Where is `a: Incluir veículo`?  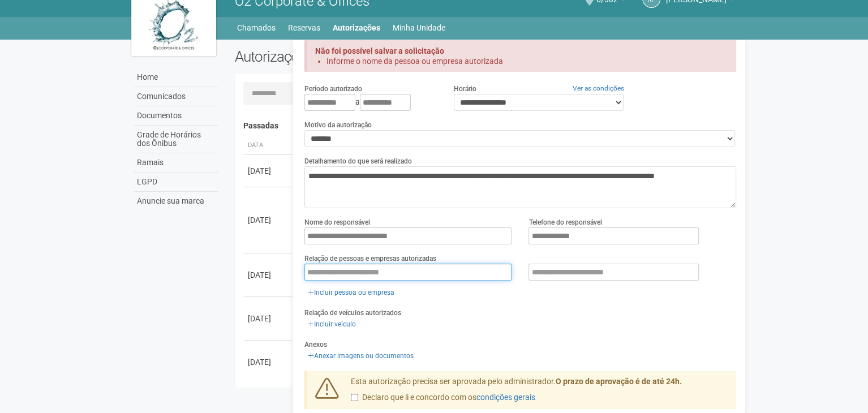
a: Incluir veículo is located at coordinates (331, 324).